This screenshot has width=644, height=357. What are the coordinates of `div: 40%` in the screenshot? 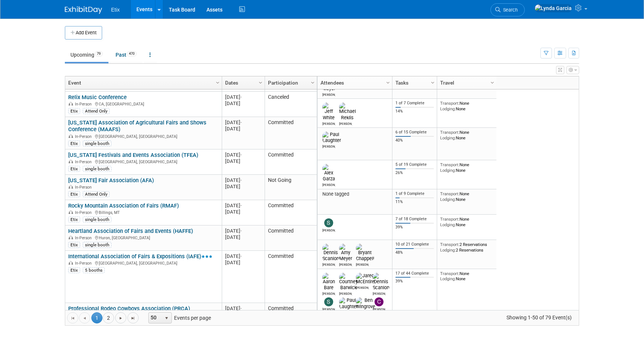 It's located at (415, 140).